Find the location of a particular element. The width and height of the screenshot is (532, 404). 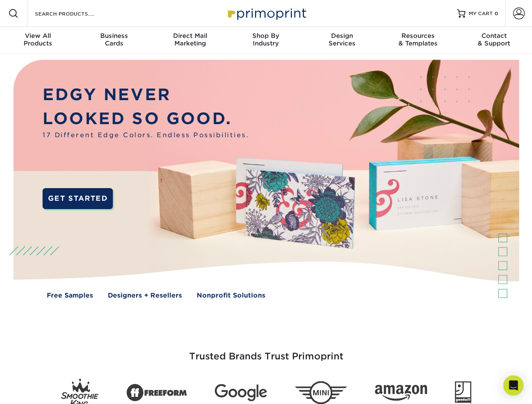

a: Free Samples is located at coordinates (70, 296).